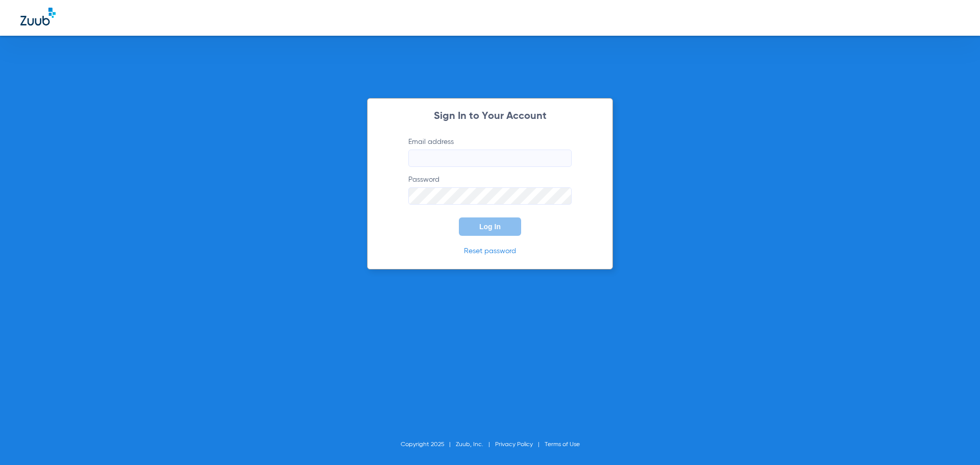 The height and width of the screenshot is (465, 980). What do you see at coordinates (490, 158) in the screenshot?
I see `input: Email address` at bounding box center [490, 158].